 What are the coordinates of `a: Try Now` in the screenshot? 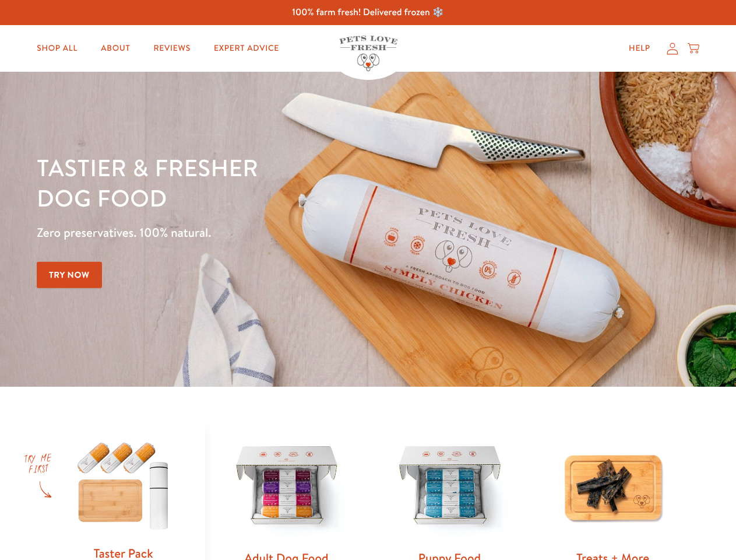 It's located at (69, 275).